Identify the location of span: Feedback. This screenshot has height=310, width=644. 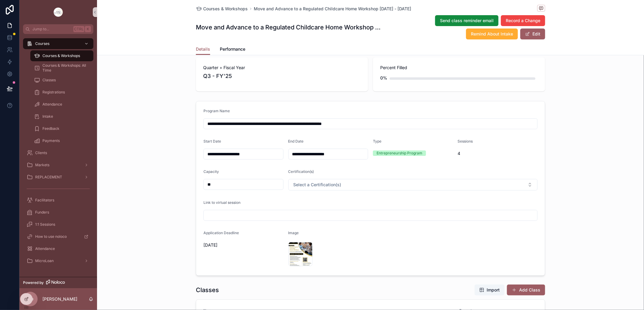
(51, 129).